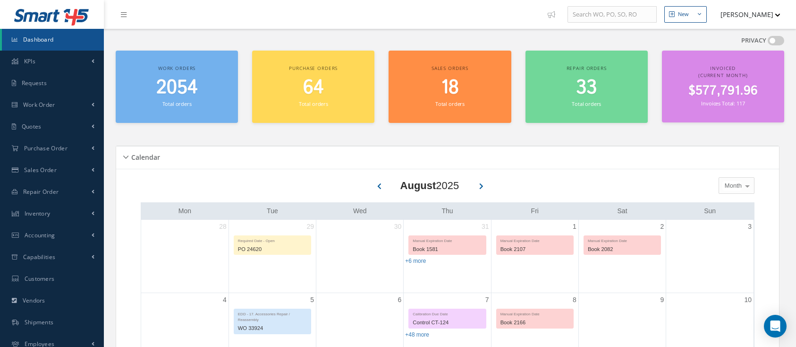 The width and height of the screenshot is (796, 347). Describe the element at coordinates (447, 322) in the screenshot. I see `div: Control CT-124` at that location.